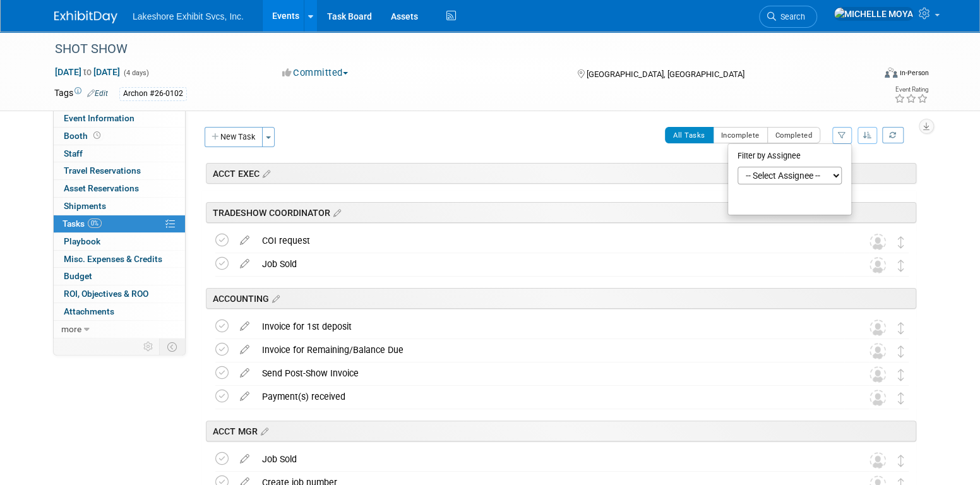 This screenshot has width=980, height=485. Describe the element at coordinates (95, 223) in the screenshot. I see `span: 0%` at that location.